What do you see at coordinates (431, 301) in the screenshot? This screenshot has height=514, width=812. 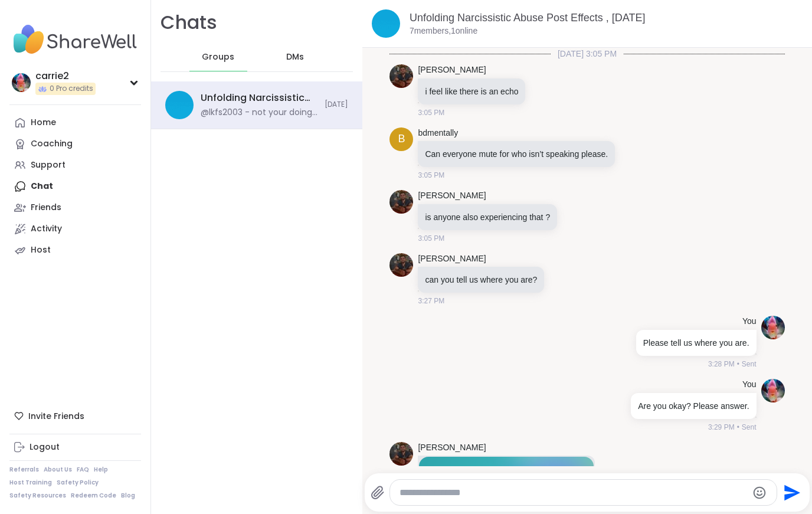 I see `span: 3:27 PM` at bounding box center [431, 301].